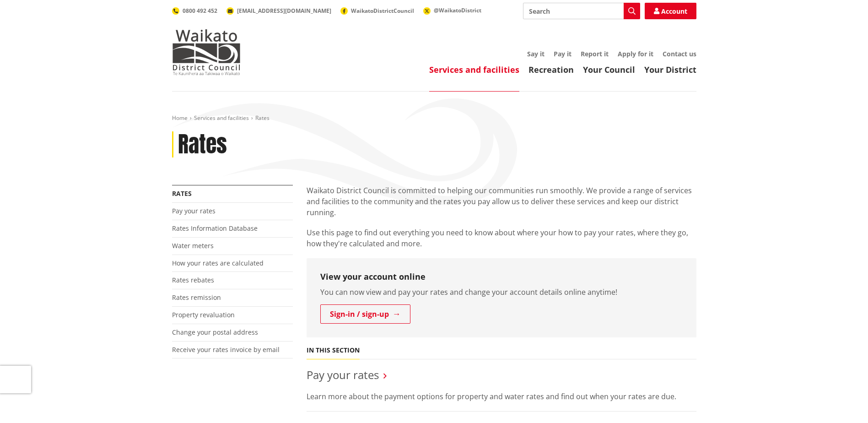  Describe the element at coordinates (594, 53) in the screenshot. I see `a: Report it` at that location.